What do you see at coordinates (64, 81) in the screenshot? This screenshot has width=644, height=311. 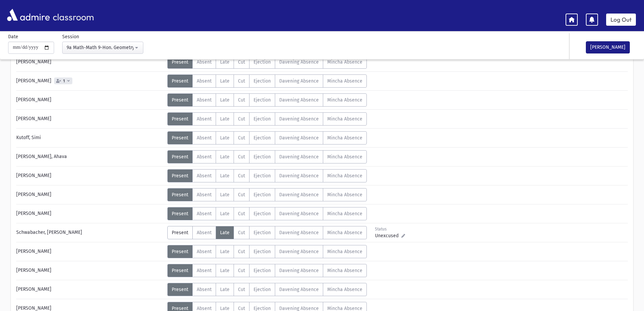 I see `span: 1` at bounding box center [64, 81].